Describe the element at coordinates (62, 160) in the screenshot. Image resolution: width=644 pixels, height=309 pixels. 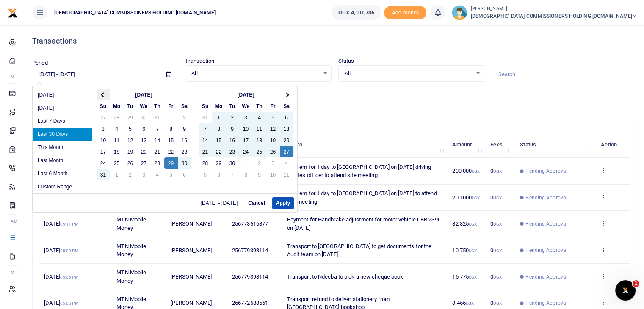
I see `li: Last Month` at that location.